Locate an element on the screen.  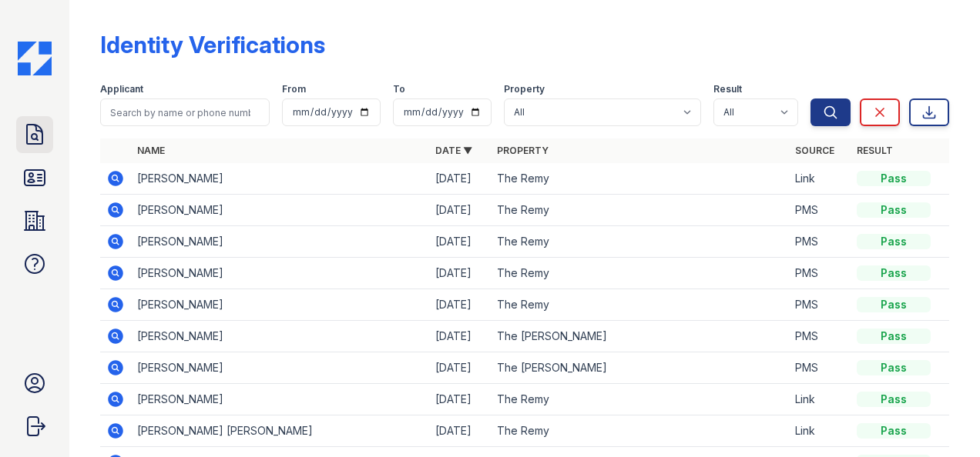
a: Date ▼ is located at coordinates (453, 150).